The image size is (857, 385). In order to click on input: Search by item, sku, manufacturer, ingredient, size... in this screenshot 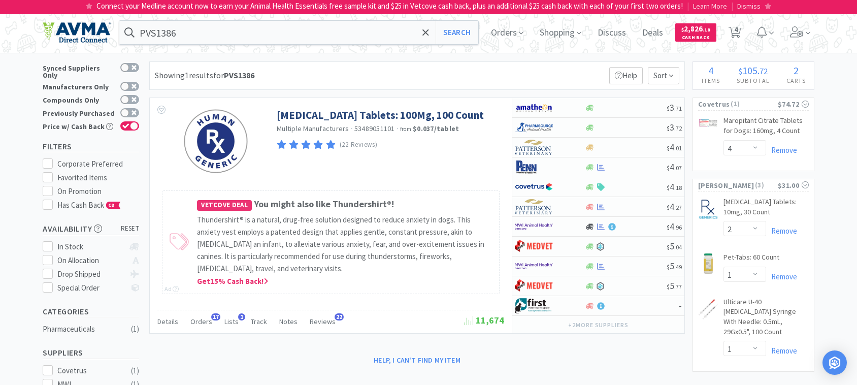, I will do `click(298, 32)`.